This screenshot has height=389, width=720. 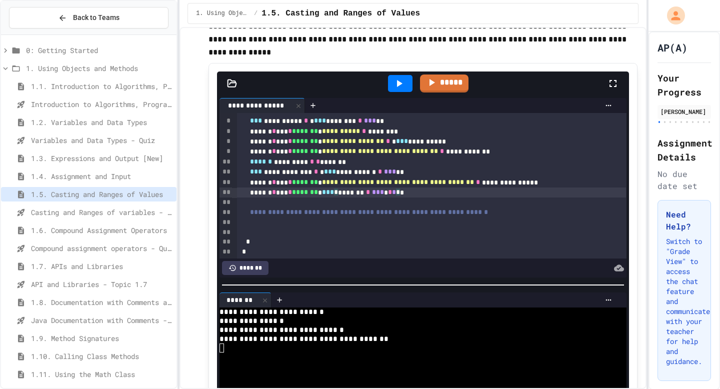 What do you see at coordinates (99, 50) in the screenshot?
I see `span: 0: Getting Started` at bounding box center [99, 50].